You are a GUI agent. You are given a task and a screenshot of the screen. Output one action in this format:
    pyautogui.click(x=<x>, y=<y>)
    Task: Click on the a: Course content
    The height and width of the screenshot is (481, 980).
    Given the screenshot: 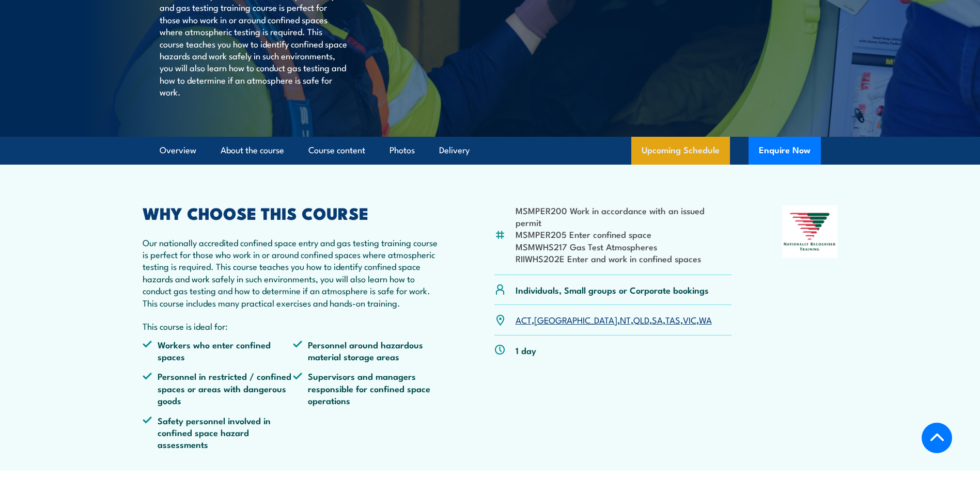 What is the action you would take?
    pyautogui.click(x=337, y=150)
    